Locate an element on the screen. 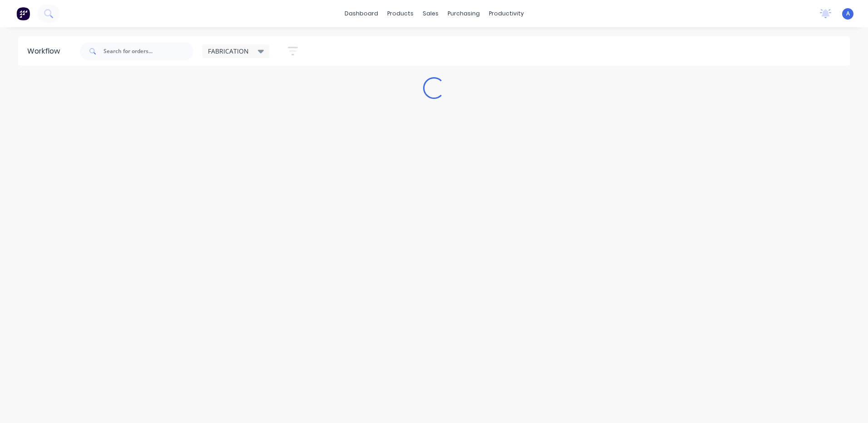 The image size is (868, 423). div: products is located at coordinates (400, 13).